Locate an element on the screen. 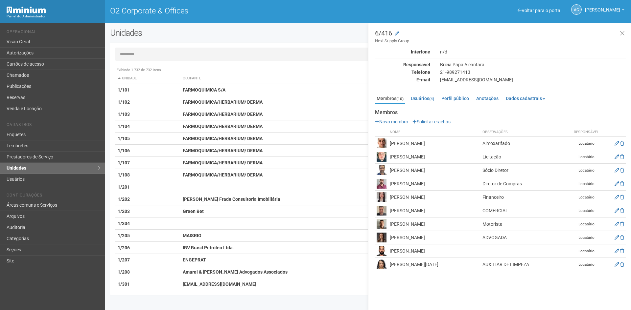 The width and height of the screenshot is (631, 310). strong: ENGEPRAT is located at coordinates (194, 260).